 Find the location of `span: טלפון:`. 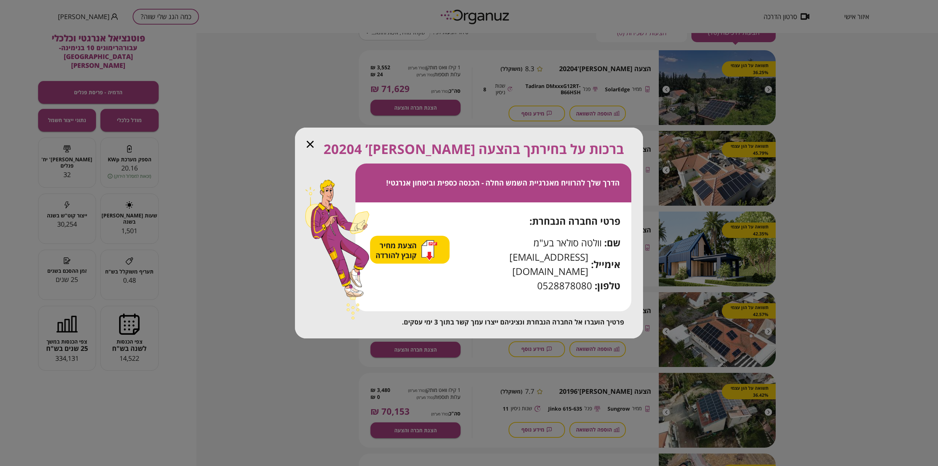

span: טלפון: is located at coordinates (607, 285).